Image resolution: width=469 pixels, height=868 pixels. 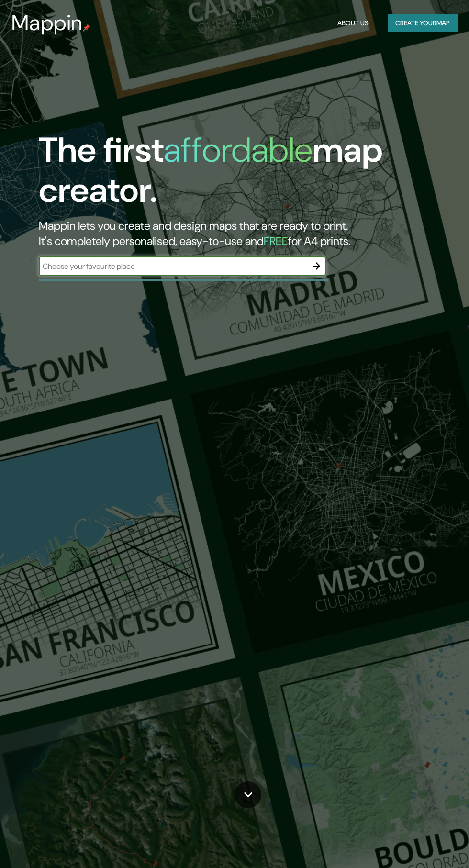 What do you see at coordinates (47, 23) in the screenshot?
I see `h3: Mappin` at bounding box center [47, 23].